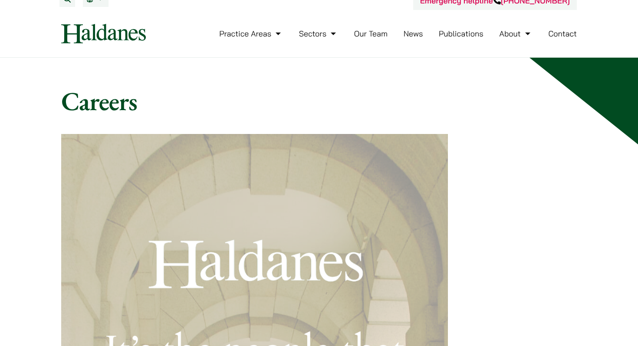  Describe the element at coordinates (413, 33) in the screenshot. I see `a: News` at that location.